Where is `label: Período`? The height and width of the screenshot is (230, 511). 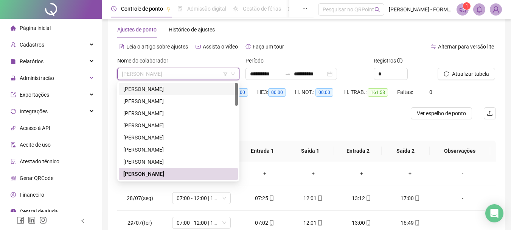 label: Período is located at coordinates (257, 61).